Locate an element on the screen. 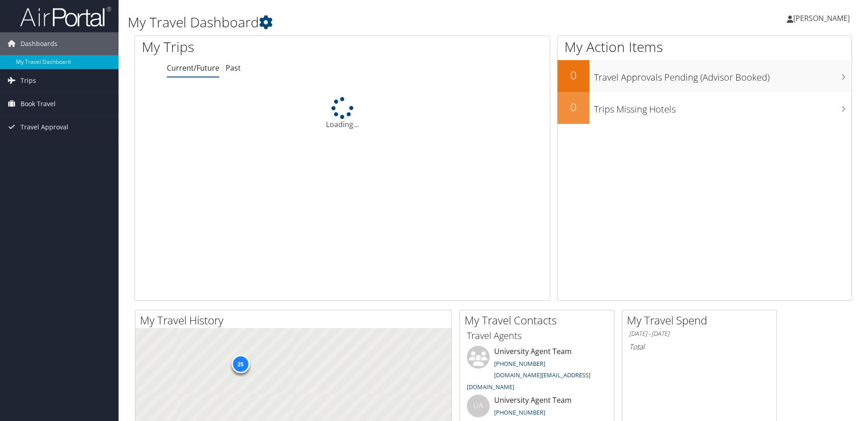 This screenshot has height=421, width=868. span: Book Travel is located at coordinates (38, 104).